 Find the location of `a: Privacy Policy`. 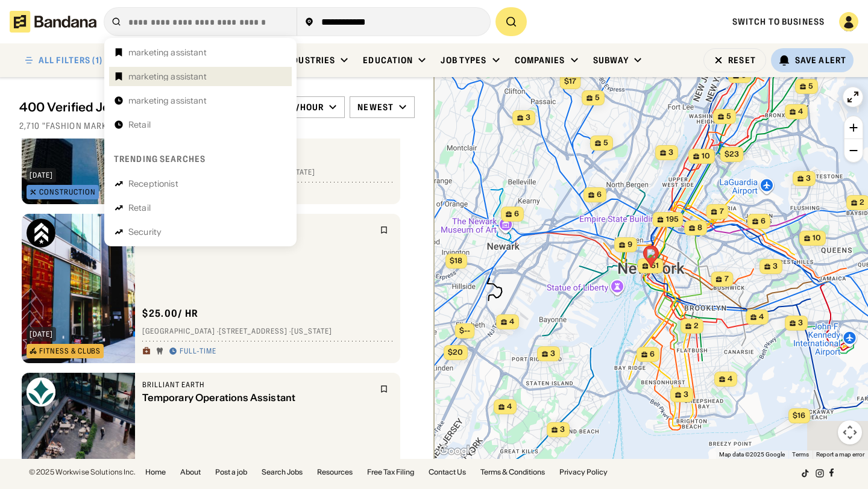

a: Privacy Policy is located at coordinates (583, 472).